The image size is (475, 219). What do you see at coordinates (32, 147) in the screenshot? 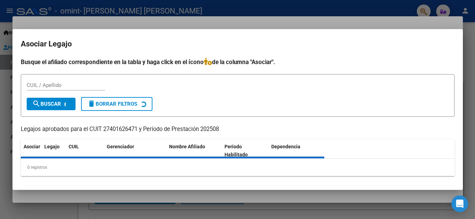
I see `span: Asociar` at bounding box center [32, 147].